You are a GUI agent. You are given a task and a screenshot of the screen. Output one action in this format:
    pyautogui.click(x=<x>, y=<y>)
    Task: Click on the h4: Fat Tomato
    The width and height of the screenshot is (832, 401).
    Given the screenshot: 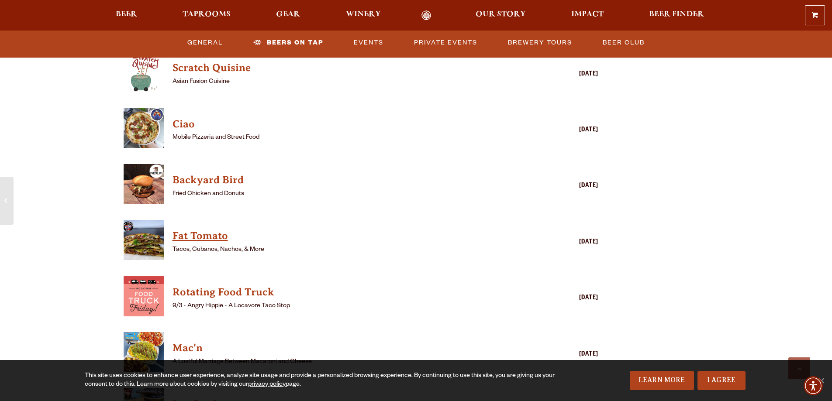 What is the action you would take?
    pyautogui.click(x=348, y=236)
    